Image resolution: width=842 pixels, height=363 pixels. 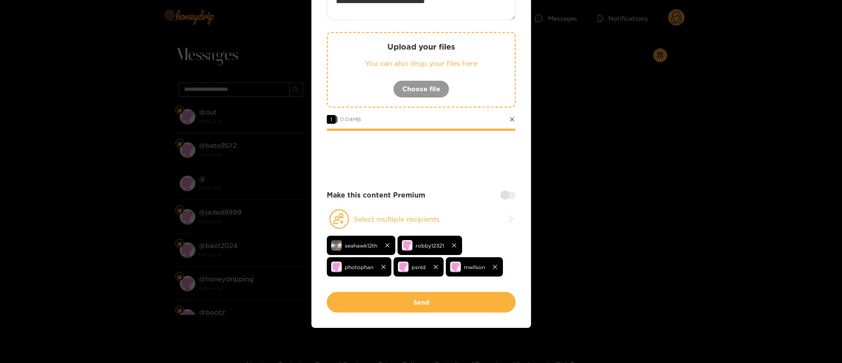 What do you see at coordinates (376, 195) in the screenshot?
I see `strong: Make this content Premium` at bounding box center [376, 195].